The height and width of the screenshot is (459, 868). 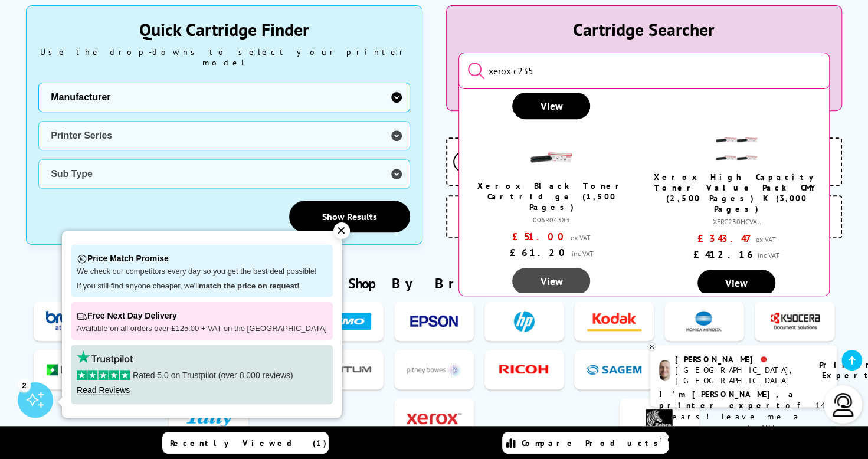 What do you see at coordinates (593, 443) in the screenshot?
I see `span: Compare Products` at bounding box center [593, 443].